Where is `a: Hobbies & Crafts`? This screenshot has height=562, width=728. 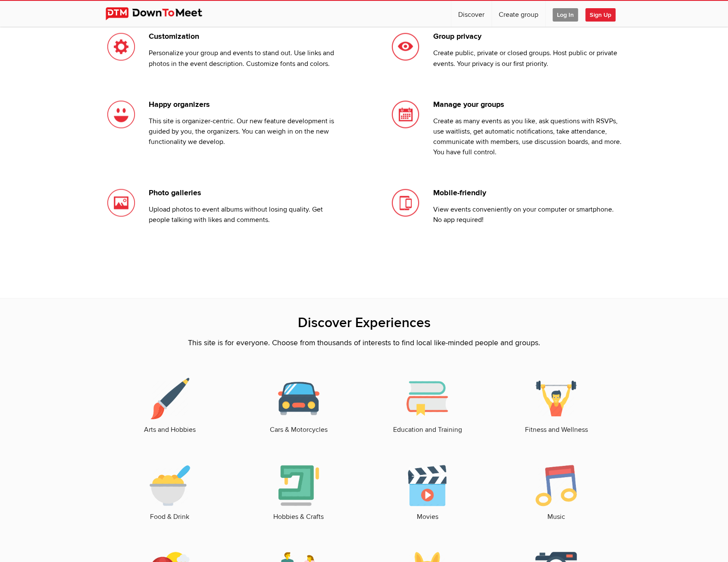 a: Hobbies & Crafts is located at coordinates (298, 493).